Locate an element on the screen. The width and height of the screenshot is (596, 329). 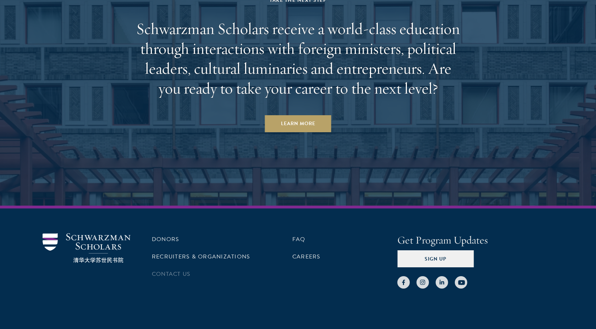
a: FAQ is located at coordinates (299, 239).